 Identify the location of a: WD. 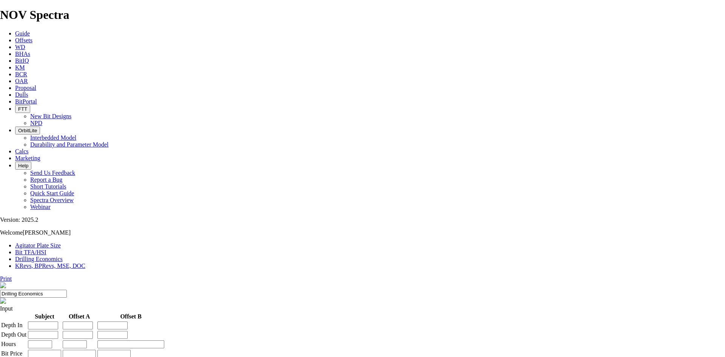
(20, 47).